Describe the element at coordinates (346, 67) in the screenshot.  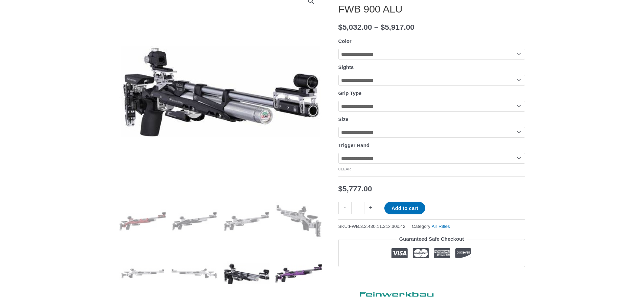
I see `label: Sights` at that location.